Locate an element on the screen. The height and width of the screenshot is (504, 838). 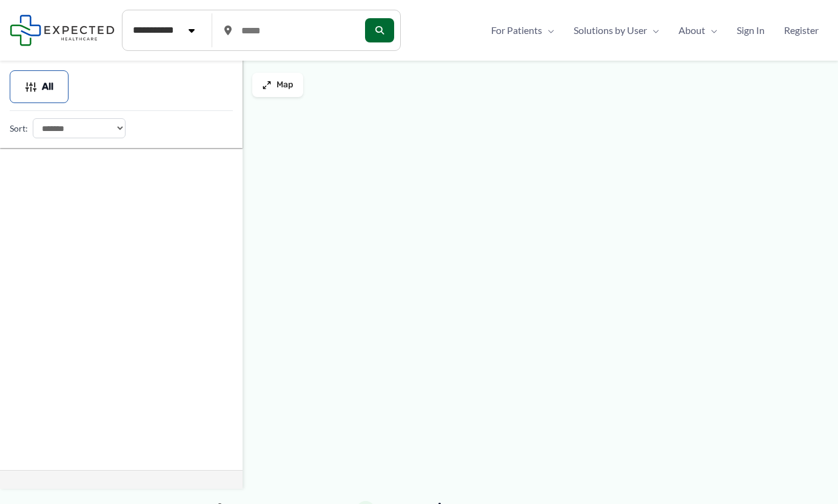
a: For PatientsMenu Toggle is located at coordinates (523, 30).